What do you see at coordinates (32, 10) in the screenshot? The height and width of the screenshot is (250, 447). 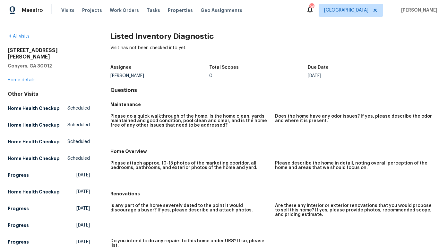 I see `span: Maestro` at bounding box center [32, 10].